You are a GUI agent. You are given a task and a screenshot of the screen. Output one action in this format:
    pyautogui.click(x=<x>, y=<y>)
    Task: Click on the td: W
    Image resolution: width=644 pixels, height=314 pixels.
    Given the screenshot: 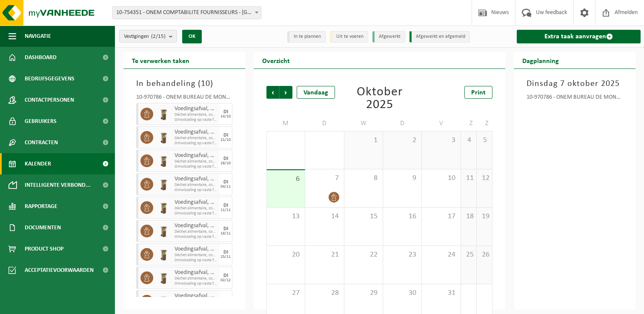 What is the action you would take?
    pyautogui.click(x=363, y=123)
    